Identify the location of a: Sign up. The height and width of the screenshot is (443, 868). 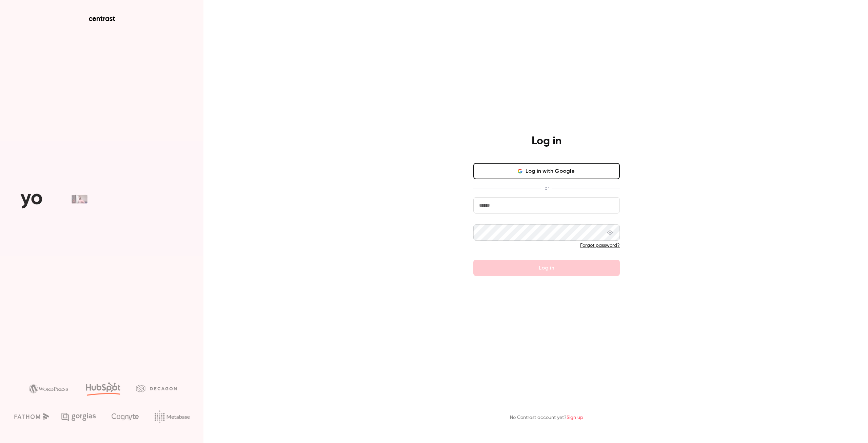
(574, 417).